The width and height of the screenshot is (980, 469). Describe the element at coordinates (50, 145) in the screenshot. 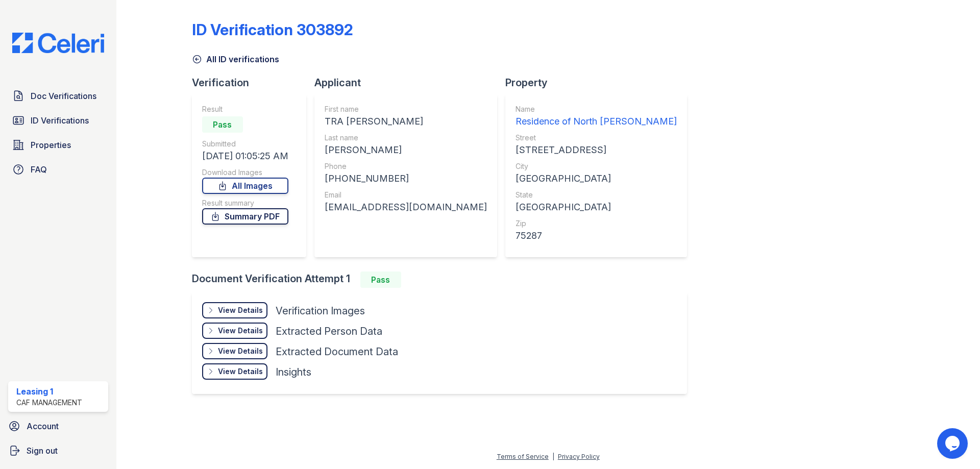

I see `span: Properties` at that location.